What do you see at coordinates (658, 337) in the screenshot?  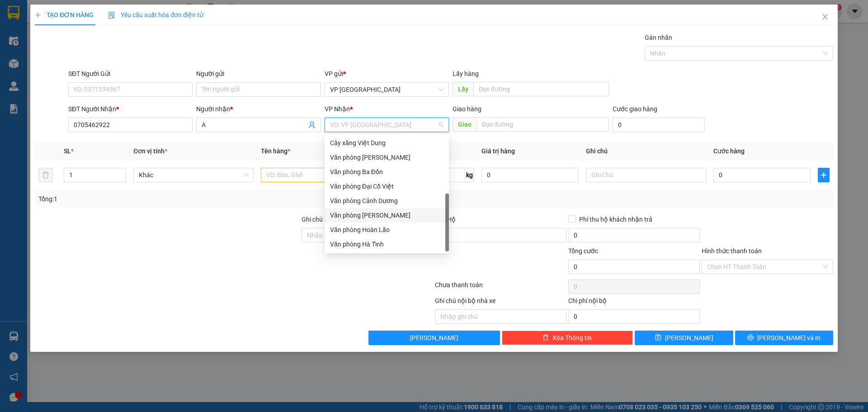 I see `span: save` at bounding box center [658, 337].